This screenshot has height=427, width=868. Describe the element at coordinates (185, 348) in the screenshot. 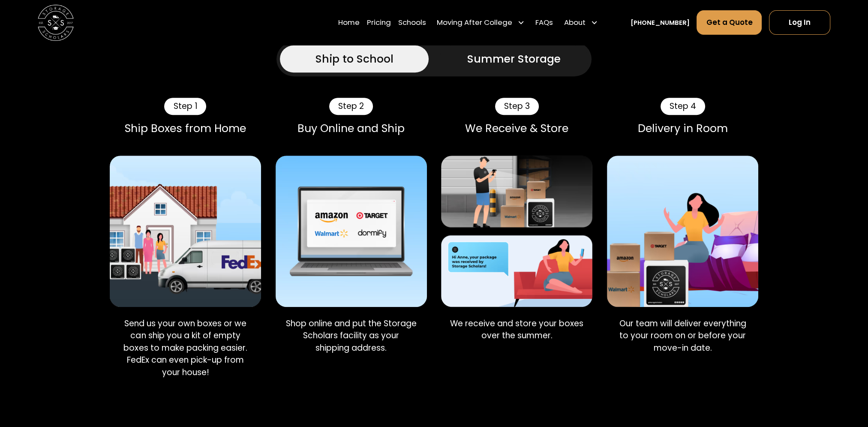

I see `p: Send us your own boxes or we can ship you a kit of empty boxes to make packing easier. FedEx can ...` at that location.